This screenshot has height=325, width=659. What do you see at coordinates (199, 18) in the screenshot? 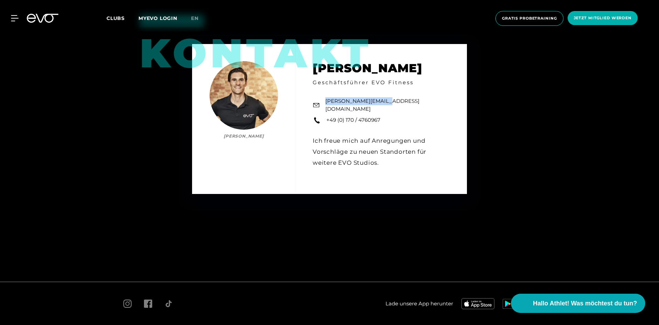
I see `a: en` at bounding box center [199, 18].